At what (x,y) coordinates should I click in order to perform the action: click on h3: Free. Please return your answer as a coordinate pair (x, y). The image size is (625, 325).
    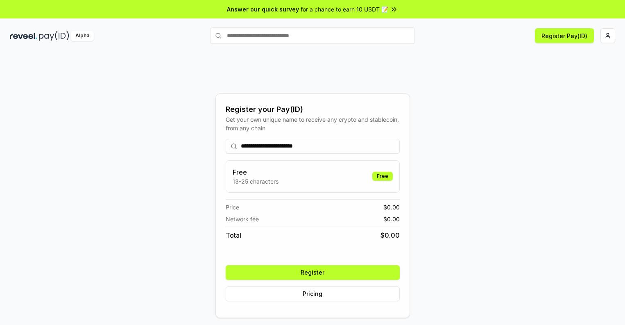
    Looking at the image, I should click on (256, 172).